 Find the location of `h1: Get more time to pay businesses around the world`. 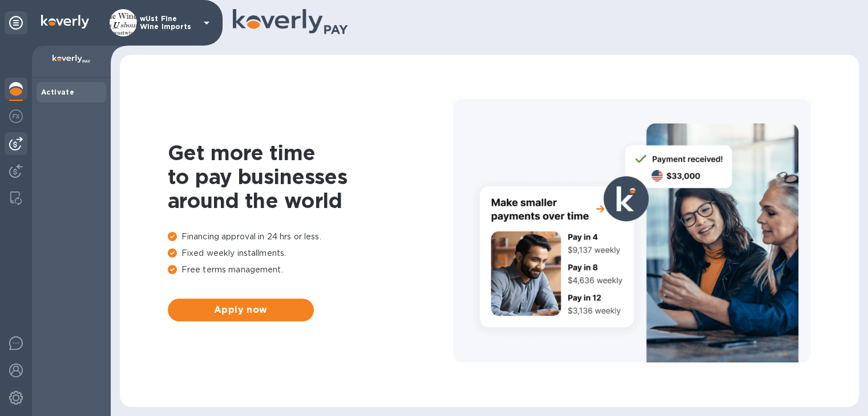

h1: Get more time to pay businesses around the world is located at coordinates (311, 177).